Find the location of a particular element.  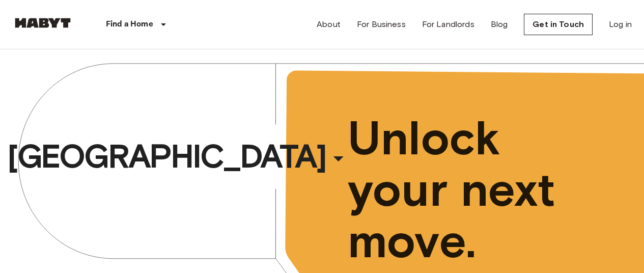

a: For Landlords is located at coordinates (448, 25).